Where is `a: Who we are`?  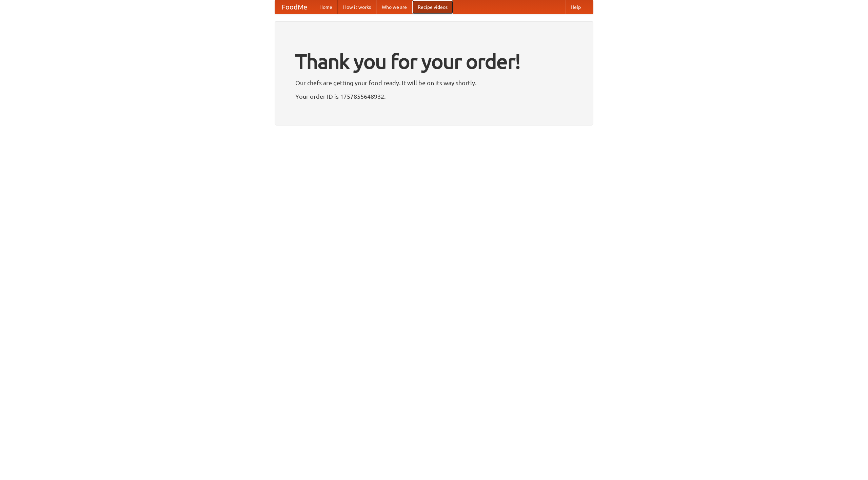 a: Who we are is located at coordinates (394, 7).